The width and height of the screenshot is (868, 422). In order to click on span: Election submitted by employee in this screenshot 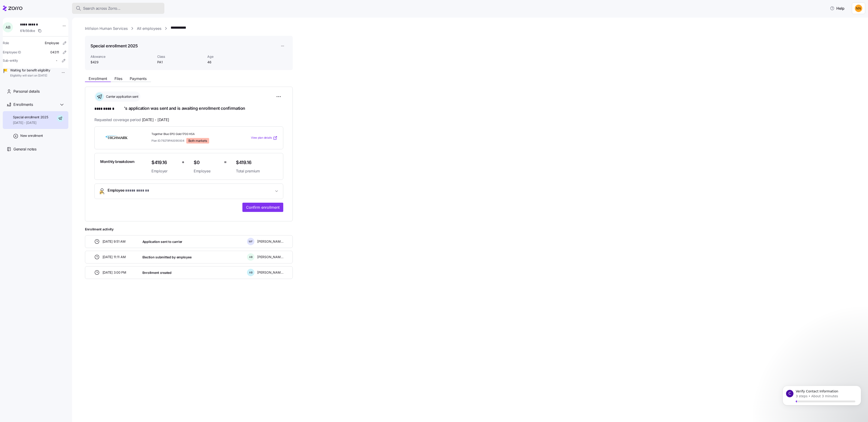, I will do `click(167, 257)`.